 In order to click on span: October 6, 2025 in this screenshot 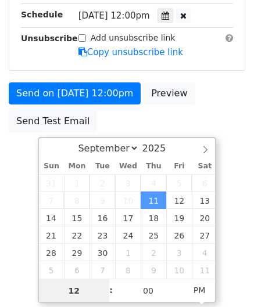, I will do `click(77, 270)`.